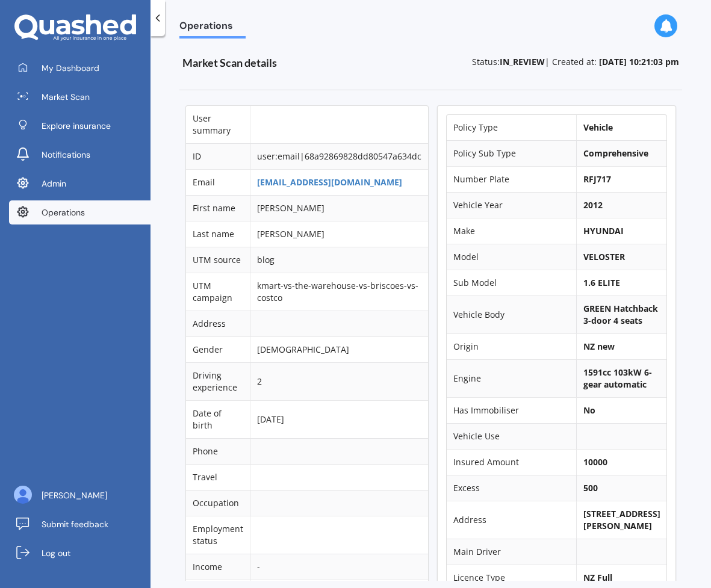 The width and height of the screenshot is (711, 588). Describe the element at coordinates (54, 183) in the screenshot. I see `span: Admin` at that location.